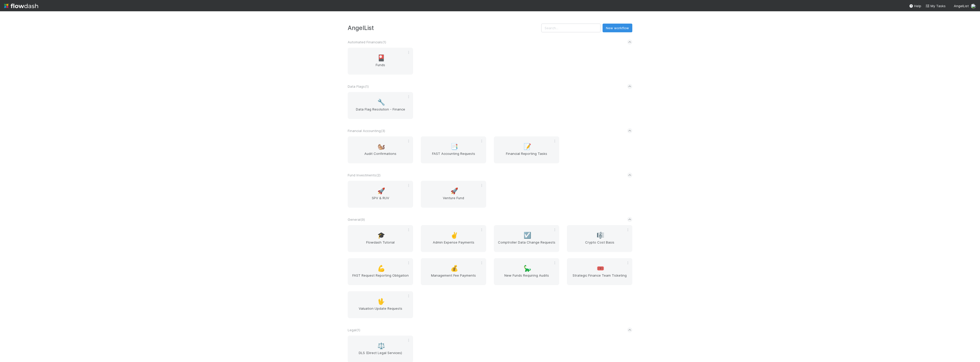 This screenshot has width=980, height=362. I want to click on span: Audit Confirmations, so click(380, 156).